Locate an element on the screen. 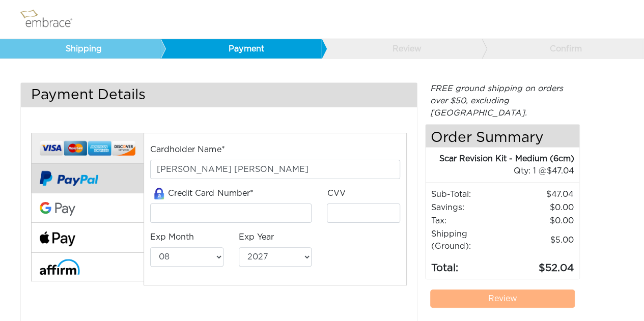 This screenshot has height=321, width=644. label: Exp Month is located at coordinates (172, 237).